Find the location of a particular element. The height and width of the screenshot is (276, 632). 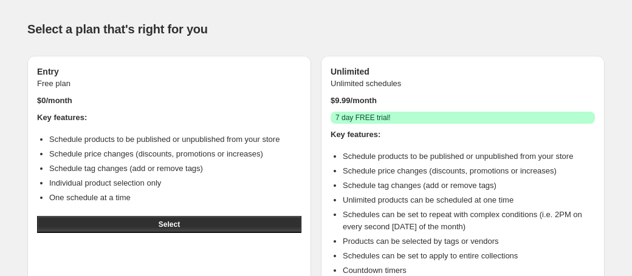

h3: Unlimited is located at coordinates (462, 72).